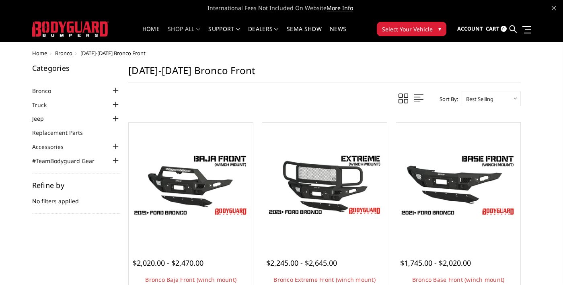 The image size is (563, 285). What do you see at coordinates (76, 185) in the screenshot?
I see `h5: Refine by` at bounding box center [76, 185].